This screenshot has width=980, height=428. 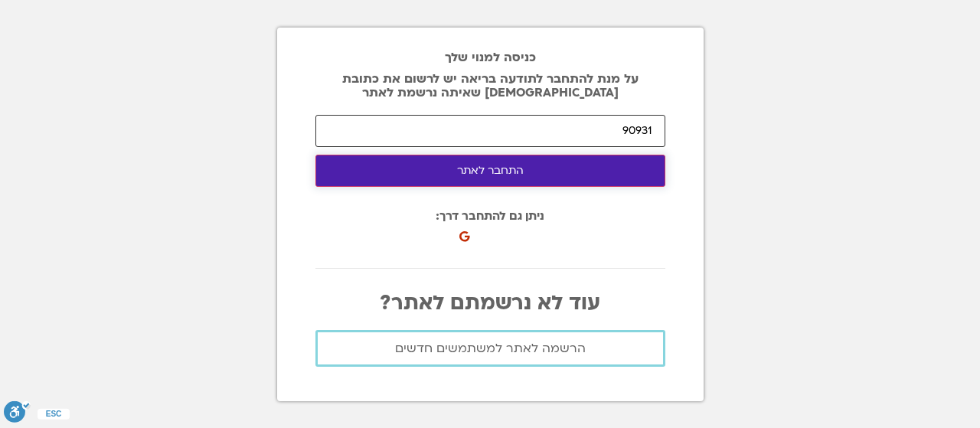 What do you see at coordinates (490, 349) in the screenshot?
I see `a: הרשמה לאתר למשתמשים חדשים` at bounding box center [490, 349].